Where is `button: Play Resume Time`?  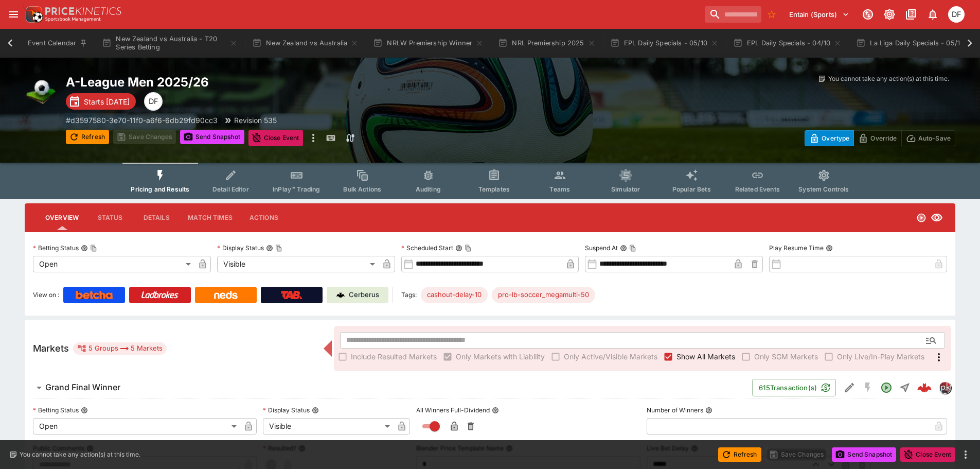 button: Play Resume Time is located at coordinates (829, 248).